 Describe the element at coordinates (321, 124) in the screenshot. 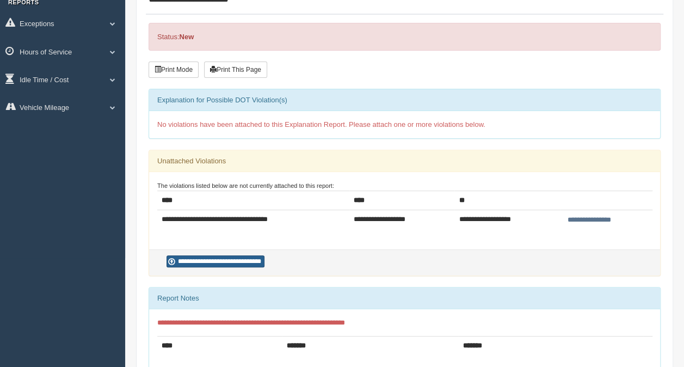

I see `span: No violations have been attached to this Explanation Report. Please attach one or more violations...` at that location.